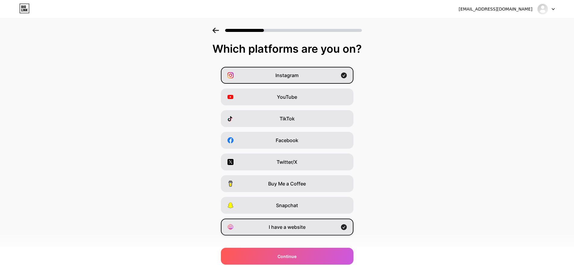 This screenshot has height=280, width=574. Describe the element at coordinates (543, 9) in the screenshot. I see `img: helotest` at that location.